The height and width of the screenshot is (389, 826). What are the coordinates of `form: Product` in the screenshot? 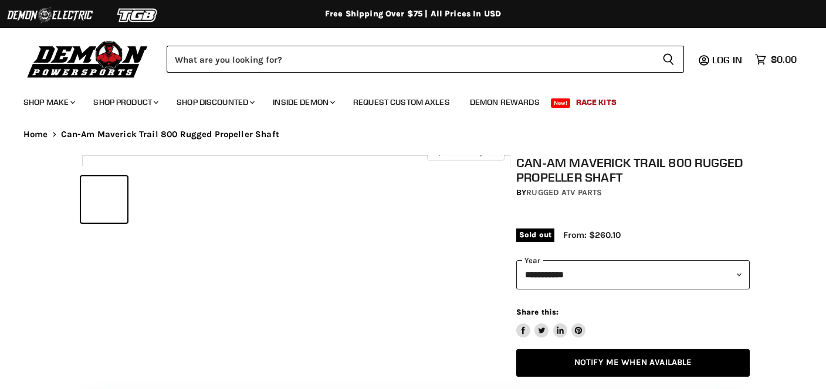 It's located at (425, 59).